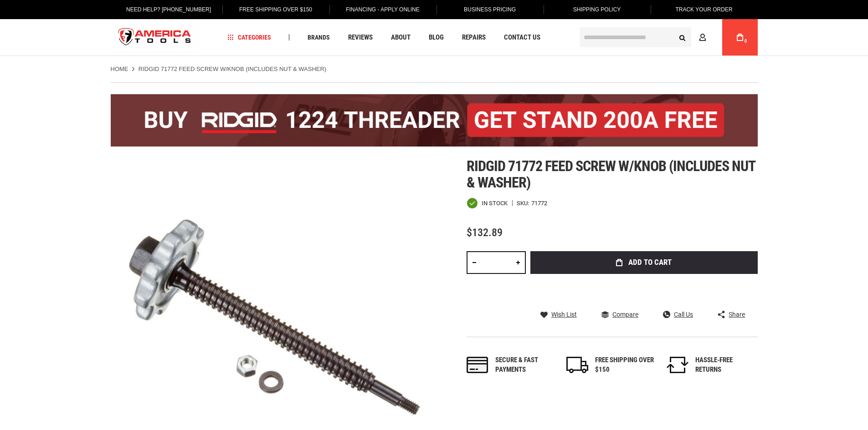  Describe the element at coordinates (737, 315) in the screenshot. I see `span: Share` at that location.